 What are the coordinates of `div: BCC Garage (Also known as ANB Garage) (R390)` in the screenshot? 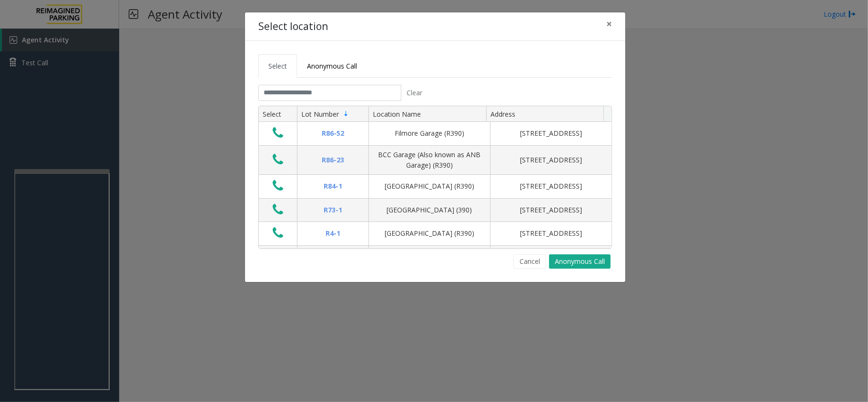 It's located at (430, 160).